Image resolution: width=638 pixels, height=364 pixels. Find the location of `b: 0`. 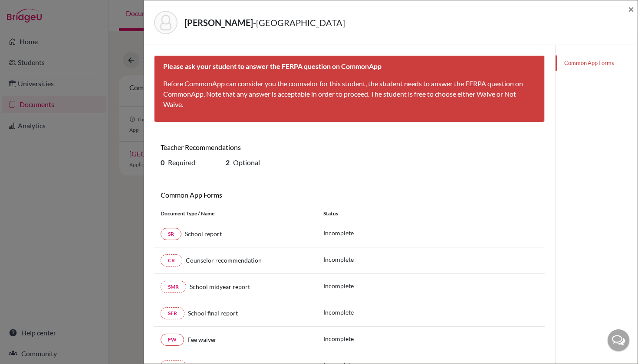

b: 0 is located at coordinates (162, 162).